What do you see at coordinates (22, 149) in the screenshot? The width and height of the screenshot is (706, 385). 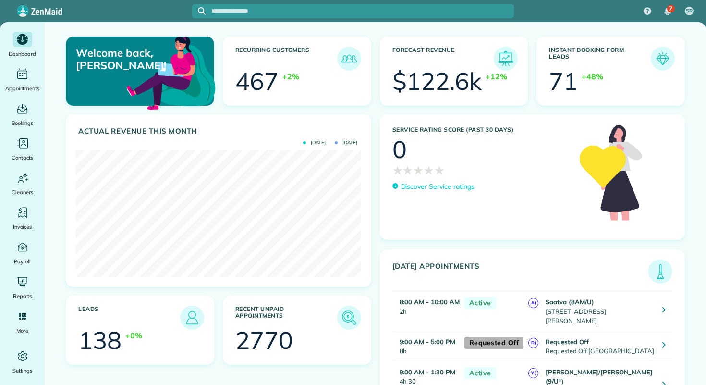 I see `a: Contacts` at bounding box center [22, 149].